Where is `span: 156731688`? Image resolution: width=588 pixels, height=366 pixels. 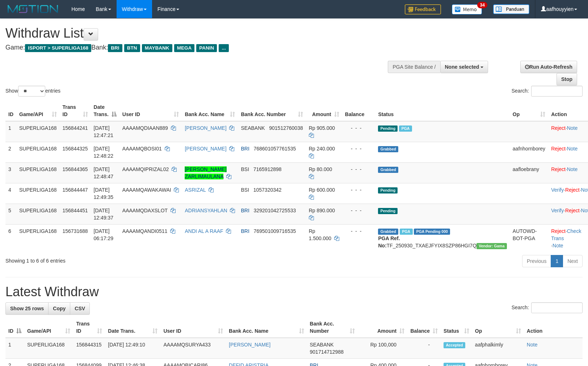 span: 156731688 is located at coordinates (76, 231).